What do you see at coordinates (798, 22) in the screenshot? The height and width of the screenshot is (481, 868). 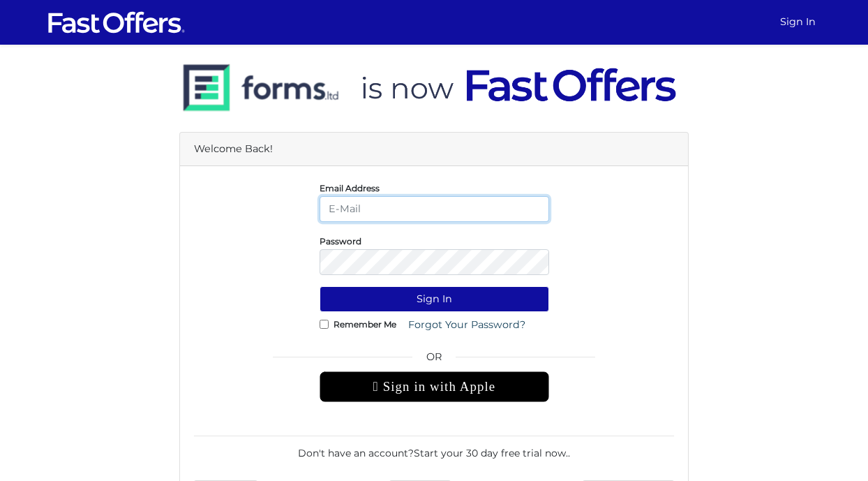 I see `a: Sign In` at bounding box center [798, 22].